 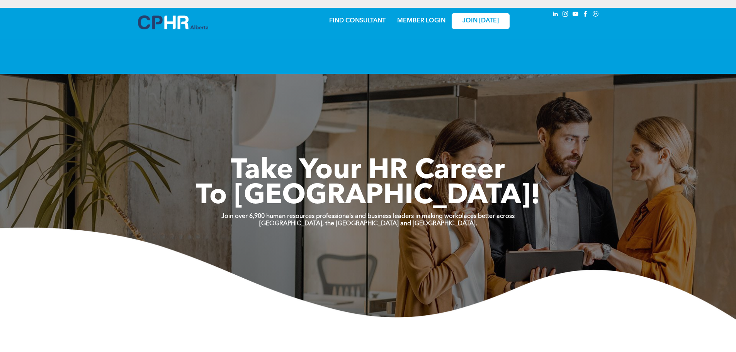 I want to click on img: A blue and white logo for cp alberta, so click(x=173, y=22).